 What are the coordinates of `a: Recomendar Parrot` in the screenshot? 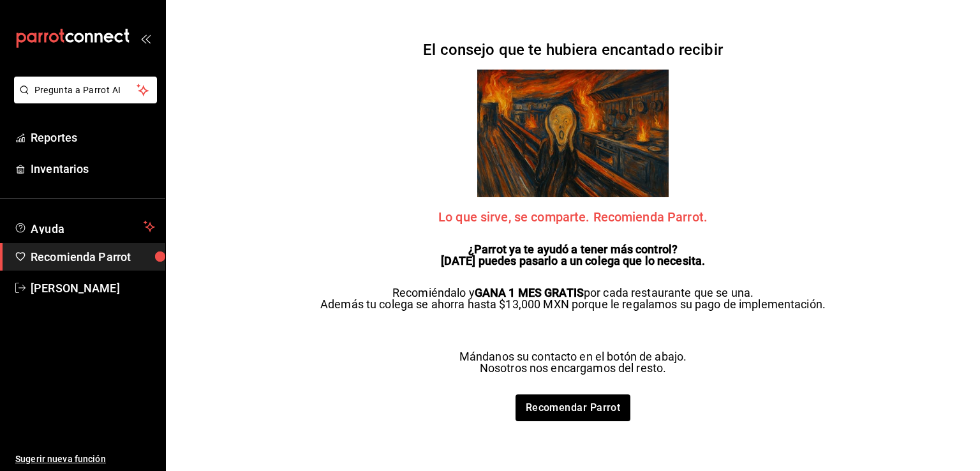 It's located at (573, 408).